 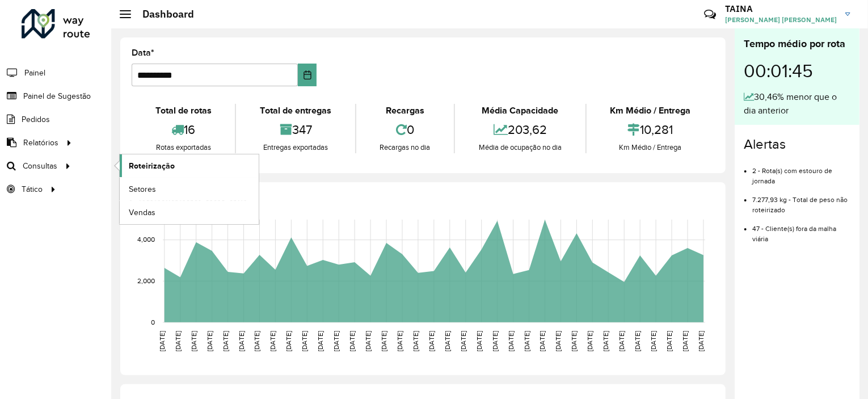 I want to click on div: Tempo médio por rota, so click(x=797, y=43).